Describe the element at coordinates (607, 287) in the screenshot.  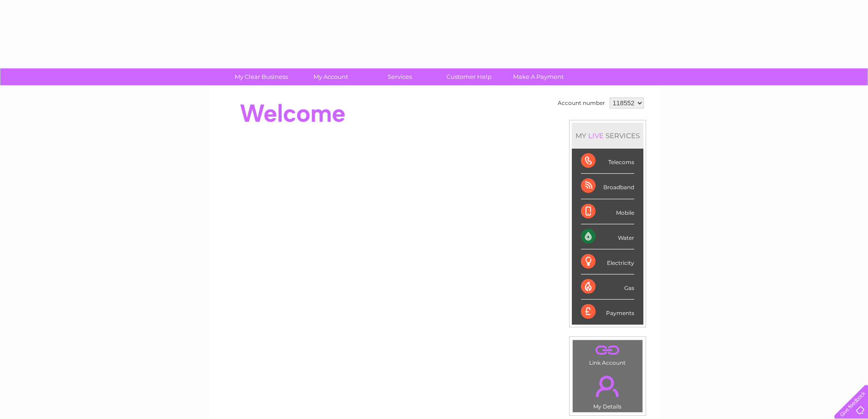
I see `div: Gas` at that location.